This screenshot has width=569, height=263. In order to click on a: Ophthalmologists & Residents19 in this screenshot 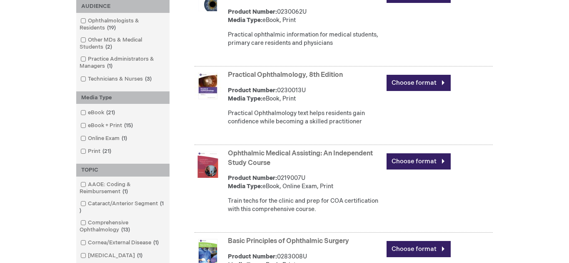, I will do `click(123, 25)`.